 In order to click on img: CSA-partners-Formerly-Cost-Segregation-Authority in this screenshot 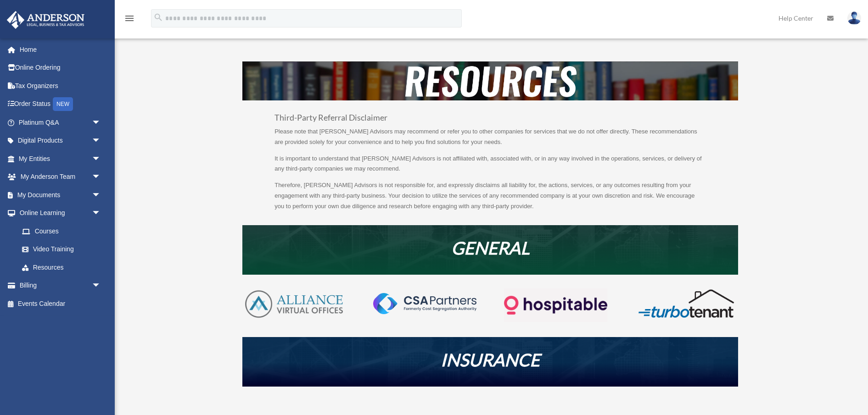, I will do `click(425, 303)`.